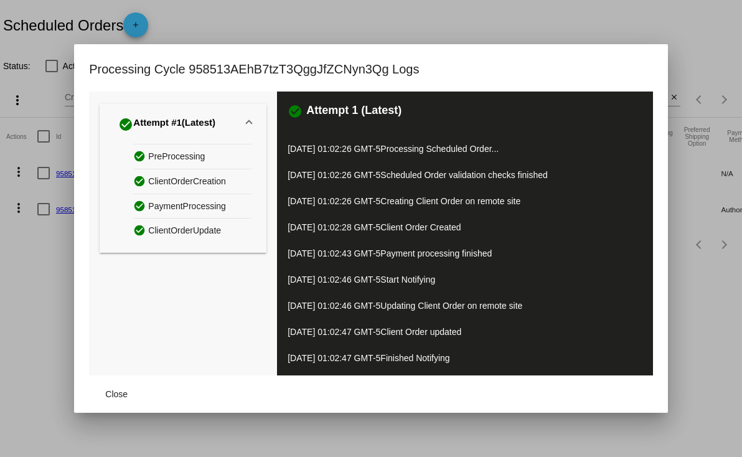  Describe the element at coordinates (187, 206) in the screenshot. I see `span: PaymentProcessing` at that location.